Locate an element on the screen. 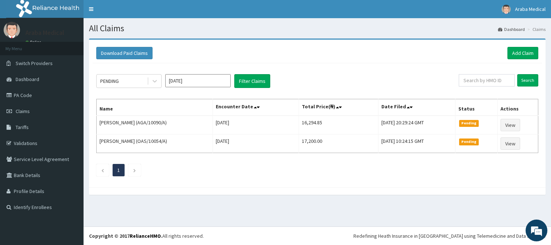 The width and height of the screenshot is (551, 245). span: Claims is located at coordinates (23, 111).